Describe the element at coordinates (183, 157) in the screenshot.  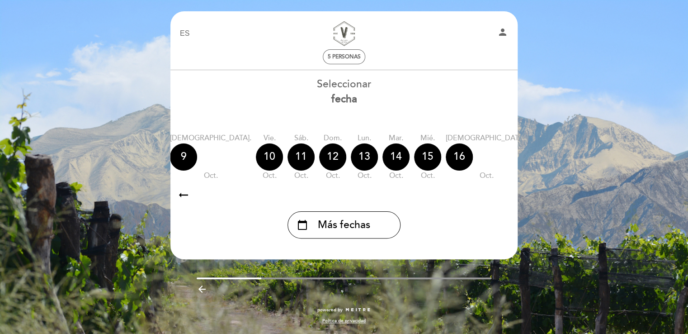
I see `div: 9` at that location.